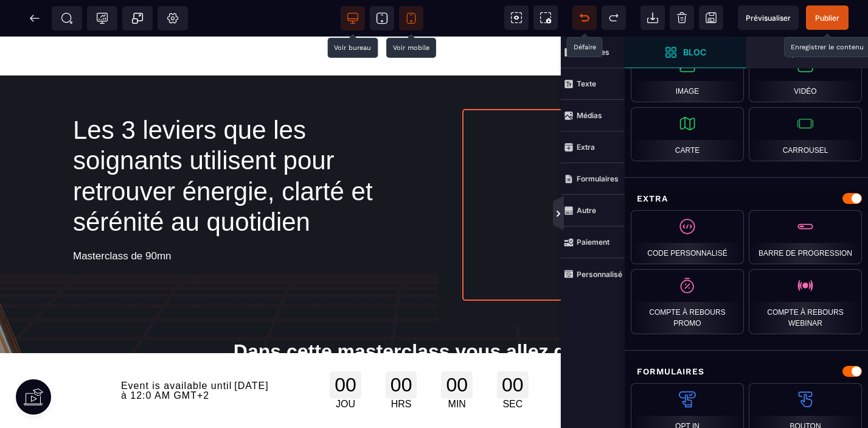 Image resolution: width=868 pixels, height=428 pixels. I want to click on span: Aperçu, so click(768, 17).